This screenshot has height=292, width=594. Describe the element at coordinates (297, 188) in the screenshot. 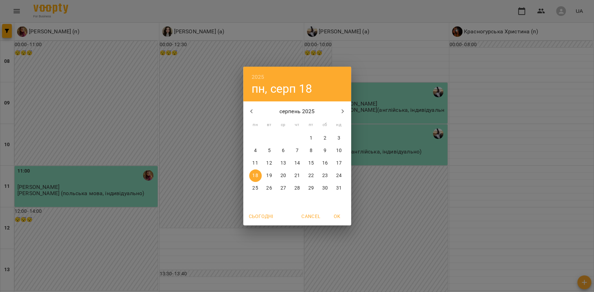

I see `p: 28` at that location.